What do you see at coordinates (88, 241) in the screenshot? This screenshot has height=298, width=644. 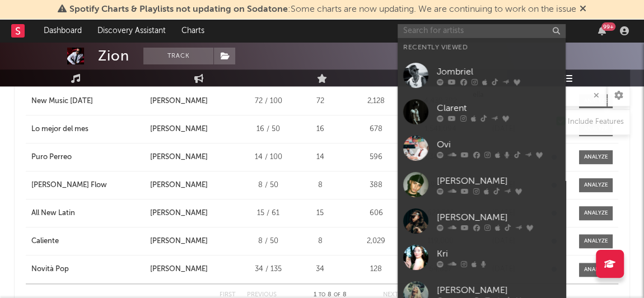 I see `a: Caliente` at bounding box center [88, 241].